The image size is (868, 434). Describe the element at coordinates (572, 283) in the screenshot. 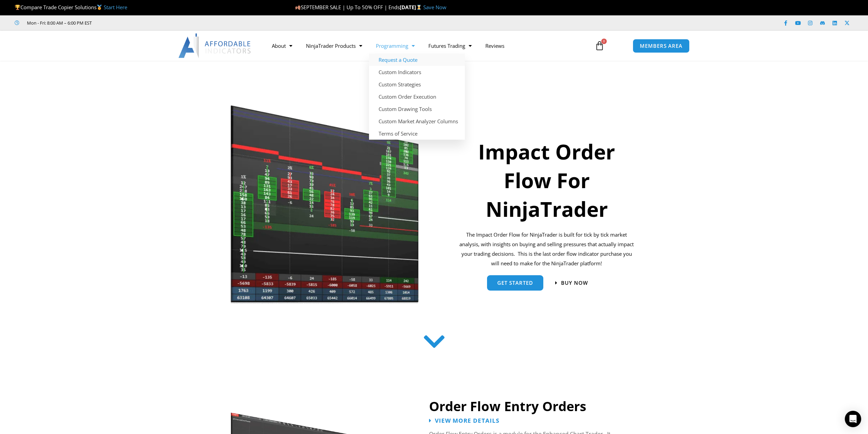

I see `a: Buy now` at that location.